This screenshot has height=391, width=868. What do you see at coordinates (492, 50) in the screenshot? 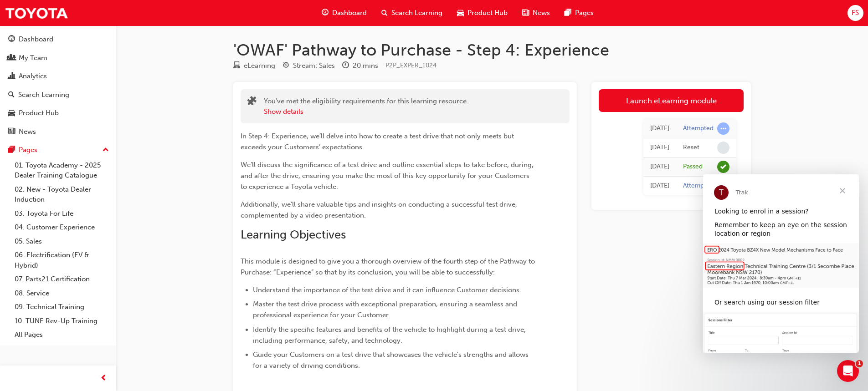
I see `h1: 'OWAF' Pathway to Purchase - Step 4: Experience` at bounding box center [492, 50].